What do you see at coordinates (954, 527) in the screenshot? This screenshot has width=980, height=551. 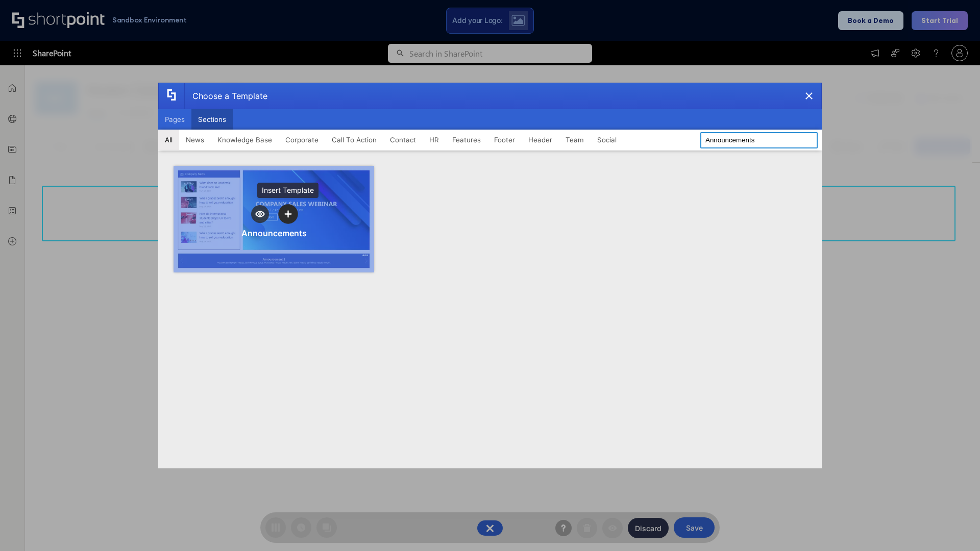 I see `div: Chat Widget` at bounding box center [954, 527].